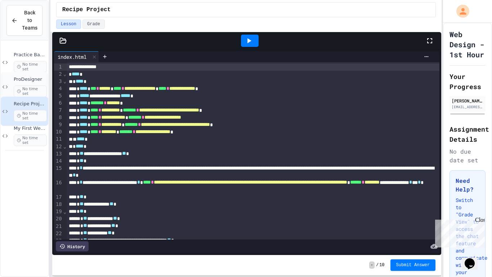  Describe the element at coordinates (30, 55) in the screenshot. I see `span: Practice Basic CSS` at that location.